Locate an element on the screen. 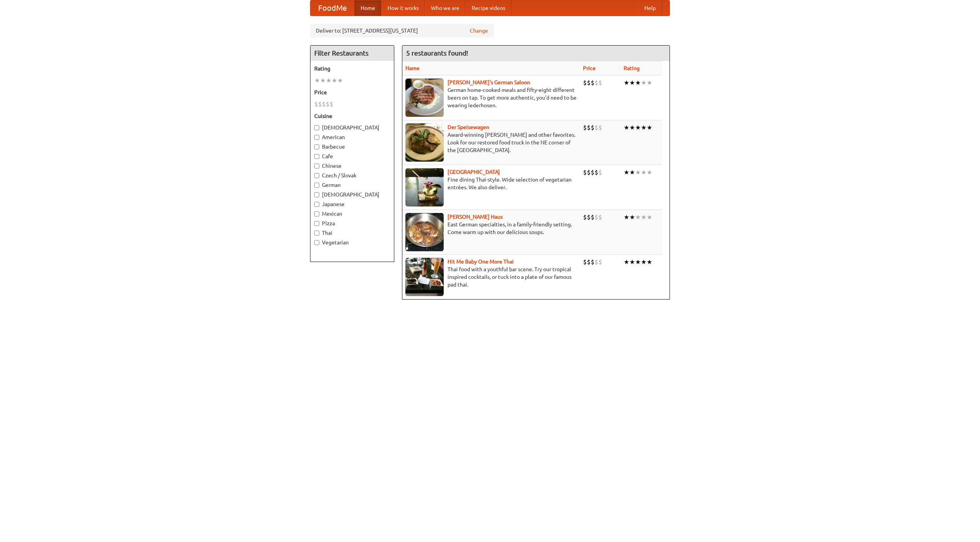 The height and width of the screenshot is (542, 980). a: Who we are is located at coordinates (446, 8).